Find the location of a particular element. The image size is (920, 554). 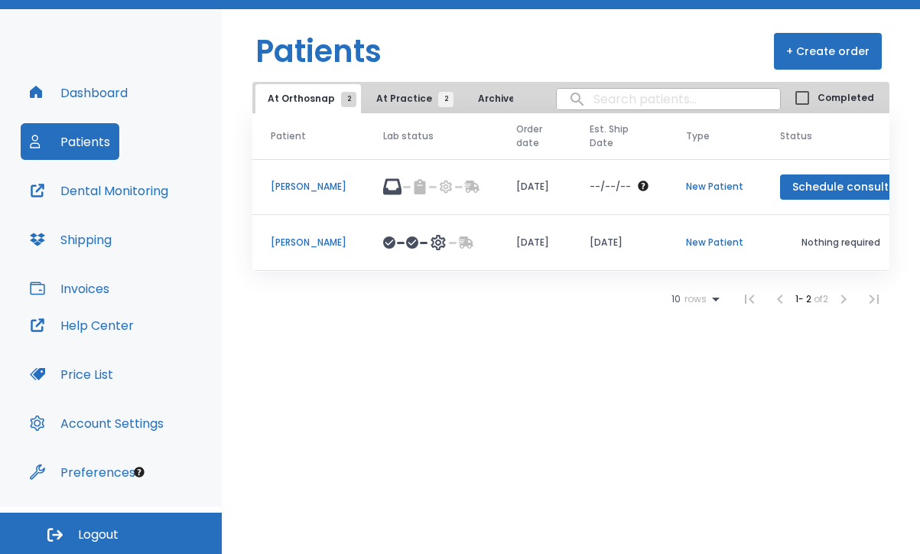

div: The date will be available after approving treatment plan is located at coordinates (620, 187).